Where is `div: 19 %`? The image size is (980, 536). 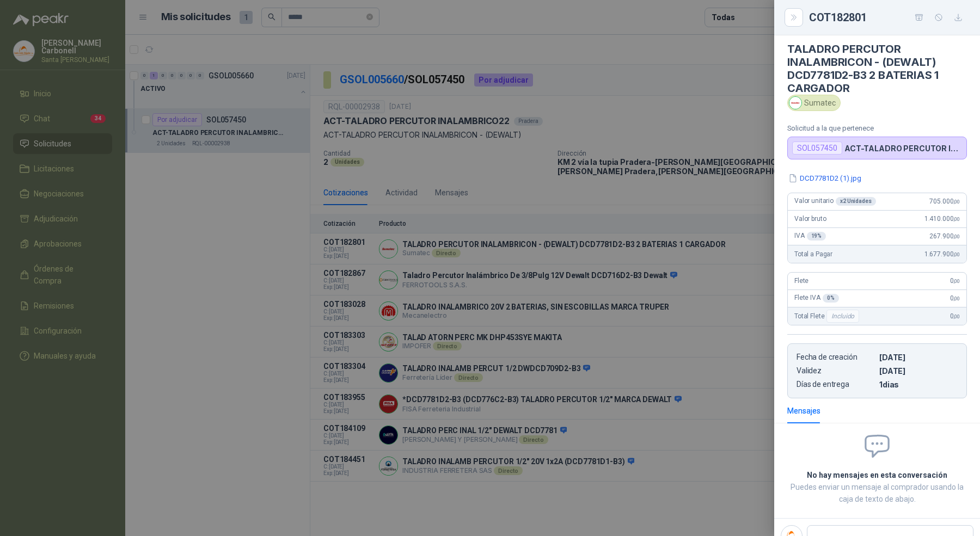
div: 19 % is located at coordinates (817, 236).